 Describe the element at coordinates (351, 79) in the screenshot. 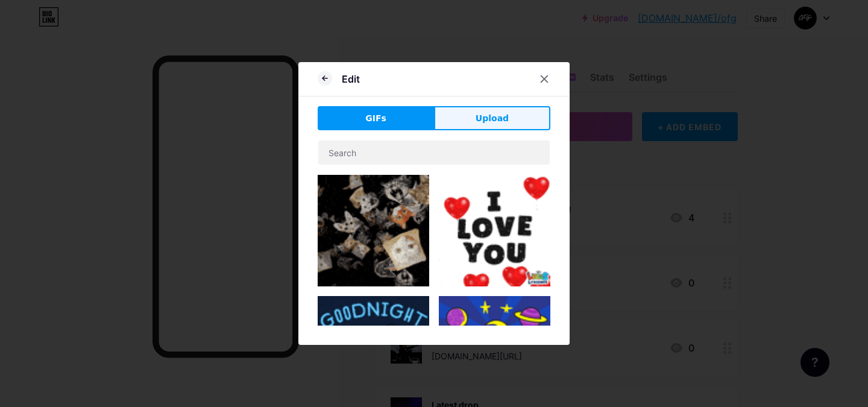

I see `div: Edit` at that location.